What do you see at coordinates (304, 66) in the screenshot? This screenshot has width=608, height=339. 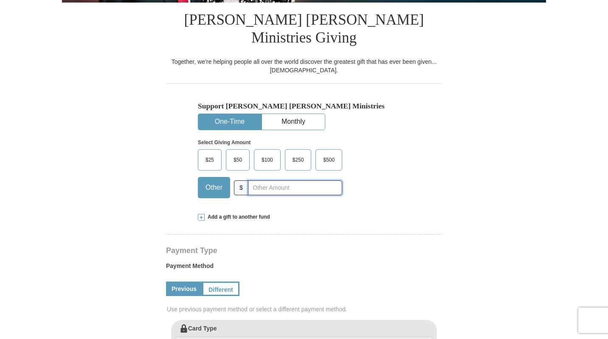 I see `div: Together, we're helping people all over the world discover the greatest gift that has ever been g...` at bounding box center [304, 66].